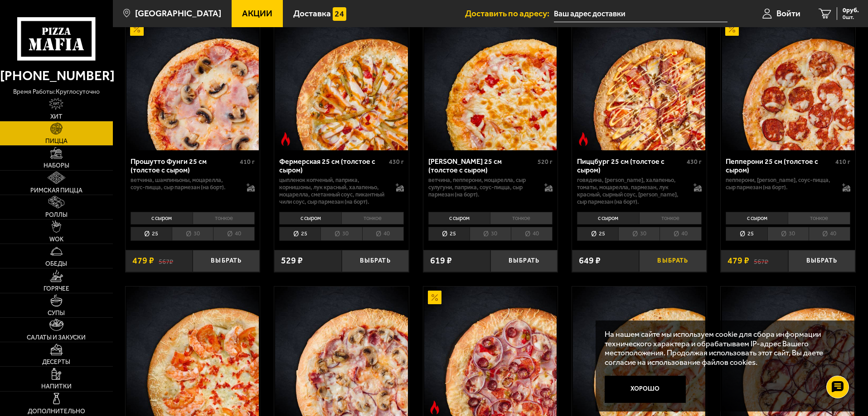 This screenshot has width=868, height=416. I want to click on span: Войти, so click(788, 13).